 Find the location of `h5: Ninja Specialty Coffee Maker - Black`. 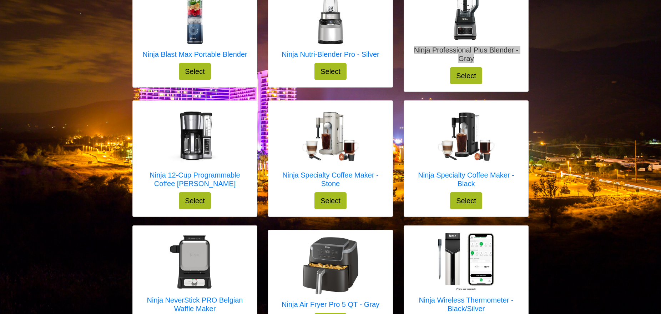

h5: Ninja Specialty Coffee Maker - Black is located at coordinates (466, 179).